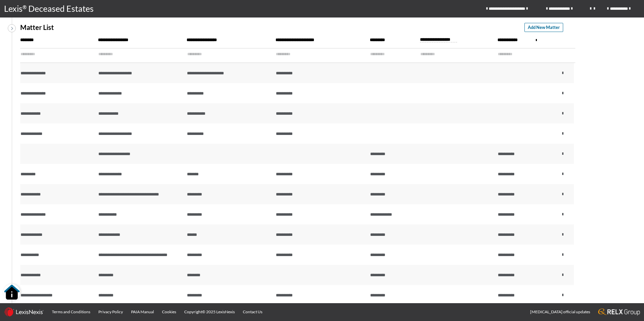 The image size is (644, 321). I want to click on img: LexisNexis_logo.0024414d.png, so click(24, 311).